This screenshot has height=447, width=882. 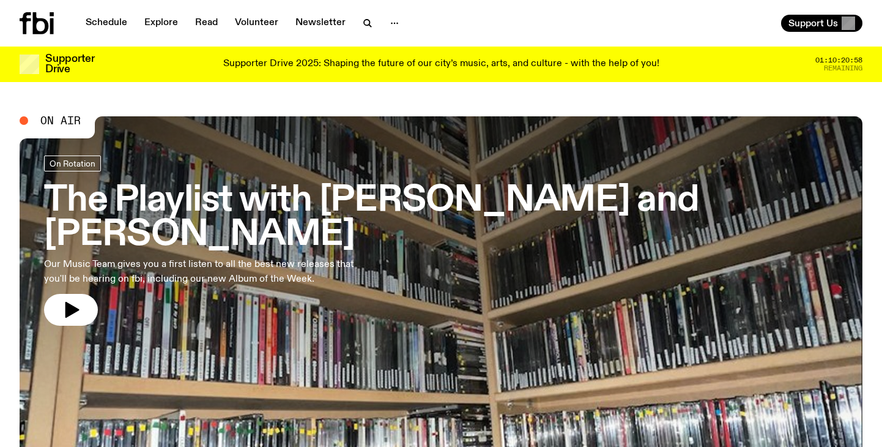 What do you see at coordinates (843, 68) in the screenshot?
I see `span: Remaining` at bounding box center [843, 68].